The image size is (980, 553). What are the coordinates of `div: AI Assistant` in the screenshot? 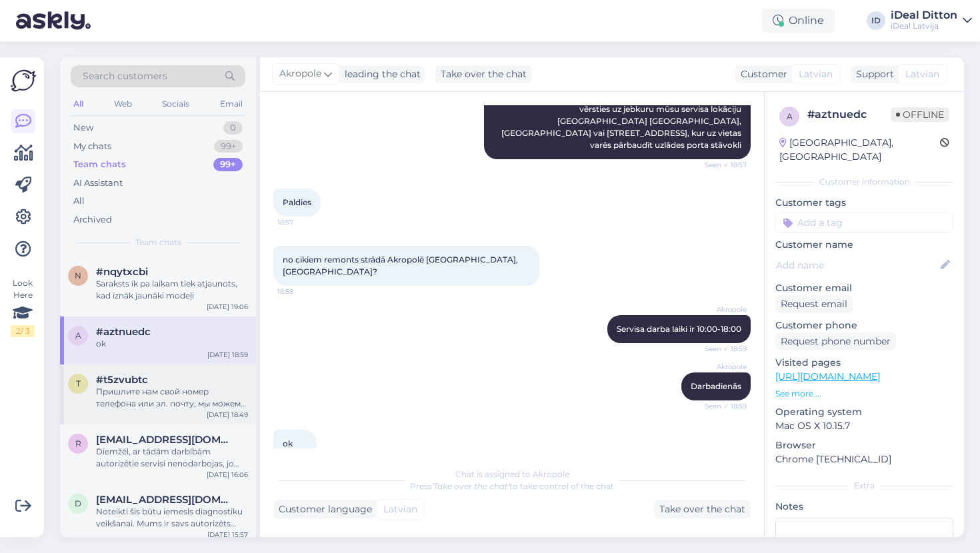 It's located at (98, 183).